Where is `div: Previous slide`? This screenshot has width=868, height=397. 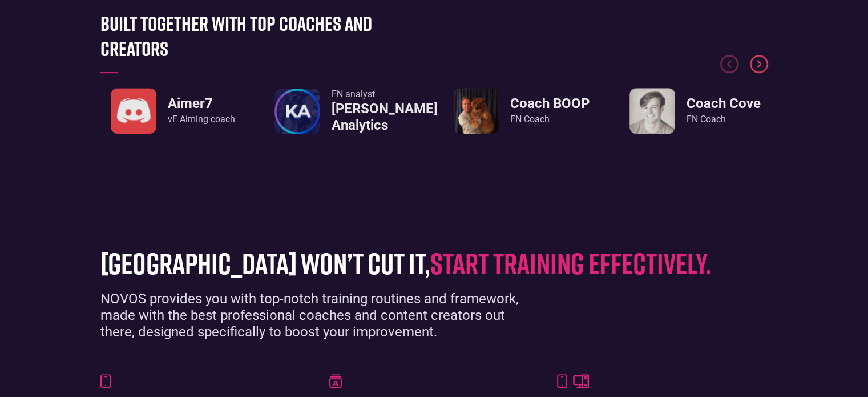
div: Previous slide is located at coordinates (729, 69).